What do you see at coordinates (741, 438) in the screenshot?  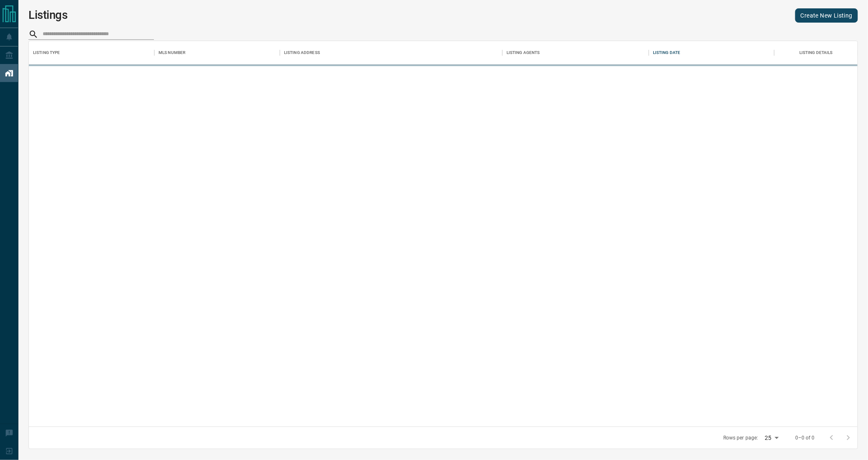 I see `p: Rows per page:` at bounding box center [741, 438].